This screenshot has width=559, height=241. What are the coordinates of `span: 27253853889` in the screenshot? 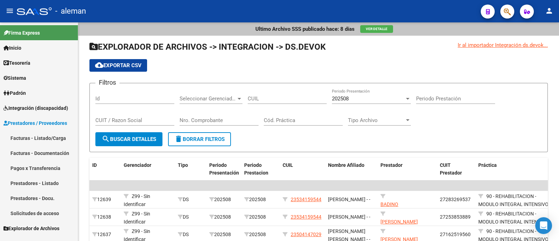 It's located at (456, 217).